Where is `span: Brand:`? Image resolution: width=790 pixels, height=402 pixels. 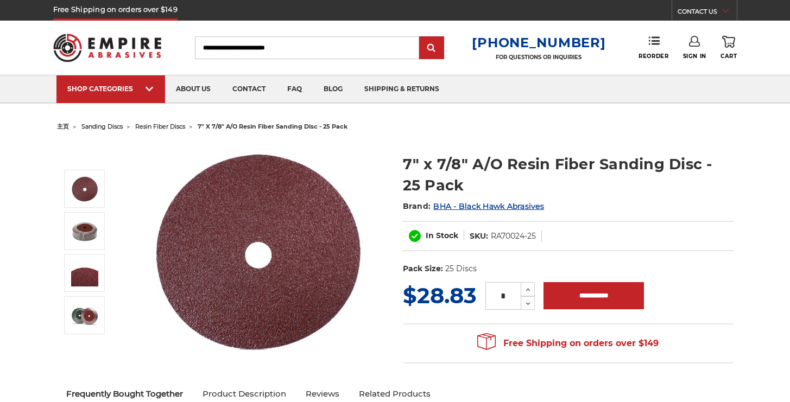
span: Brand: is located at coordinates (417, 206).